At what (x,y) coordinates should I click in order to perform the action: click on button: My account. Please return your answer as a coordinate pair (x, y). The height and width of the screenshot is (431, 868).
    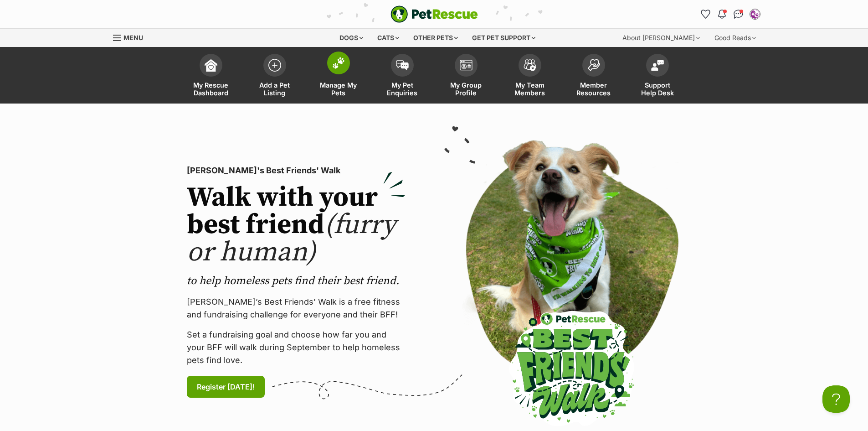
    Looking at the image, I should click on (755, 14).